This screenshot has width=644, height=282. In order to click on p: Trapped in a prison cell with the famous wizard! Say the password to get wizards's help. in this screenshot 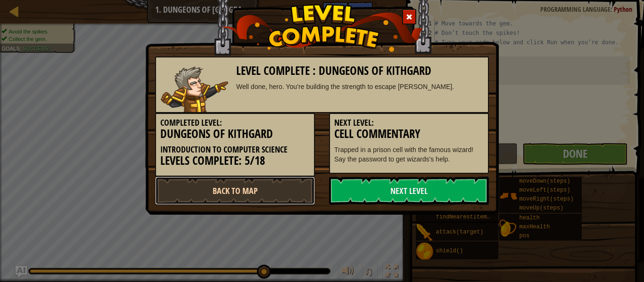, I will do `click(409, 154)`.